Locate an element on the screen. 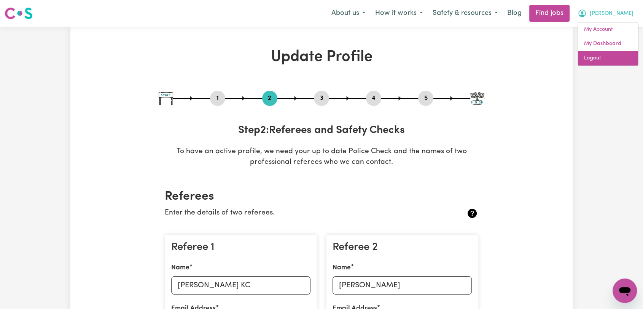  button: How it works is located at coordinates (399, 13).